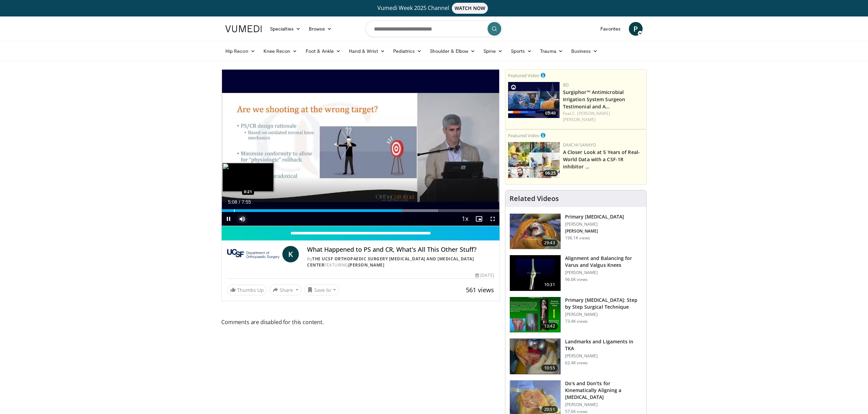  What do you see at coordinates (585, 52) in the screenshot?
I see `a: Business` at bounding box center [585, 52].